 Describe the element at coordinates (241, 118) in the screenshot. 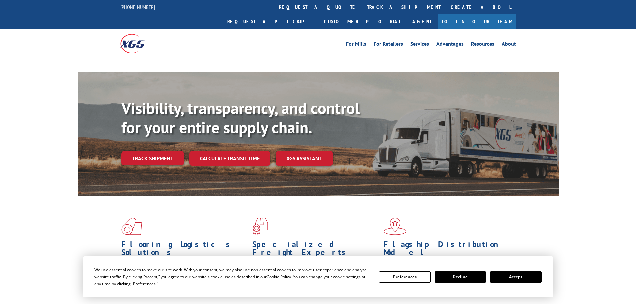

I see `b: Visibility, transparency, and control for your entire supply chain.` at that location.